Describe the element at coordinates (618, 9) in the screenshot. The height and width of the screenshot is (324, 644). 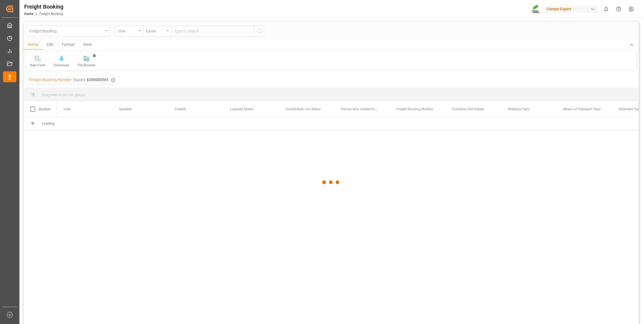
I see `button: Help Center` at that location.